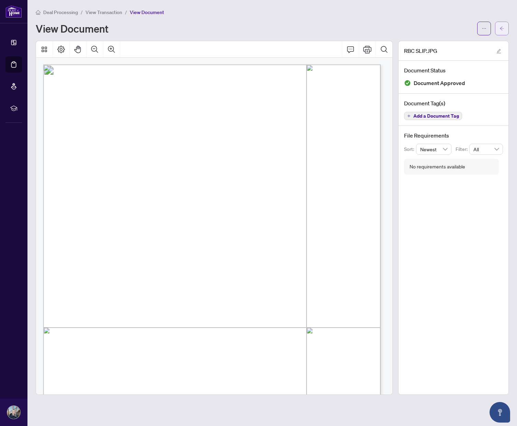  What do you see at coordinates (14, 11) in the screenshot?
I see `img: logo` at bounding box center [14, 11].